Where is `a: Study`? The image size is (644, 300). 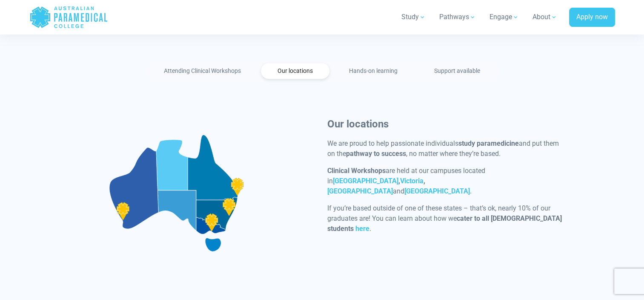
a: Study is located at coordinates (413, 17).